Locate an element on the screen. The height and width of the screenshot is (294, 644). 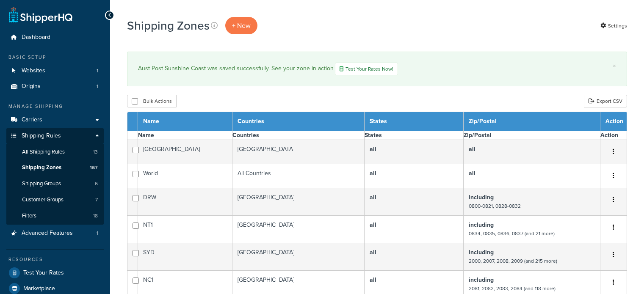
div: Resources is located at coordinates (55, 260).